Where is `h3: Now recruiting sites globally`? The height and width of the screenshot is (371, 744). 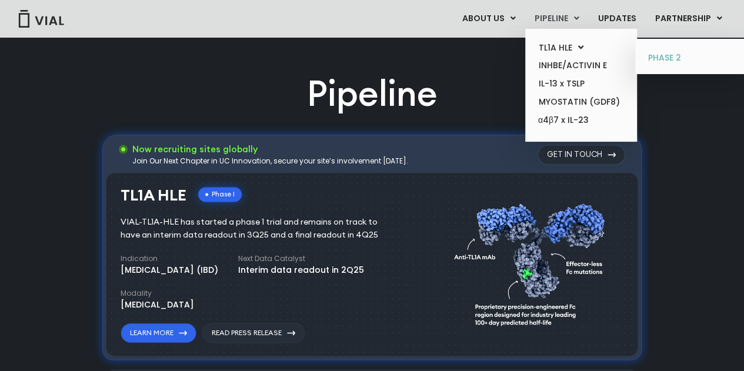
h3: Now recruiting sites globally is located at coordinates (270, 149).